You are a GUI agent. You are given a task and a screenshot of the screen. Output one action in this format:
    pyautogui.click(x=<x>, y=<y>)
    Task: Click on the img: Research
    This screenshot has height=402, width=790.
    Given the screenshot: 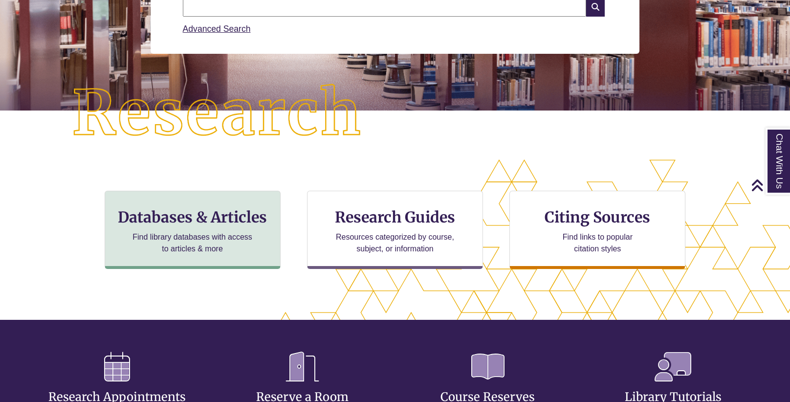 What is the action you would take?
    pyautogui.click(x=217, y=113)
    